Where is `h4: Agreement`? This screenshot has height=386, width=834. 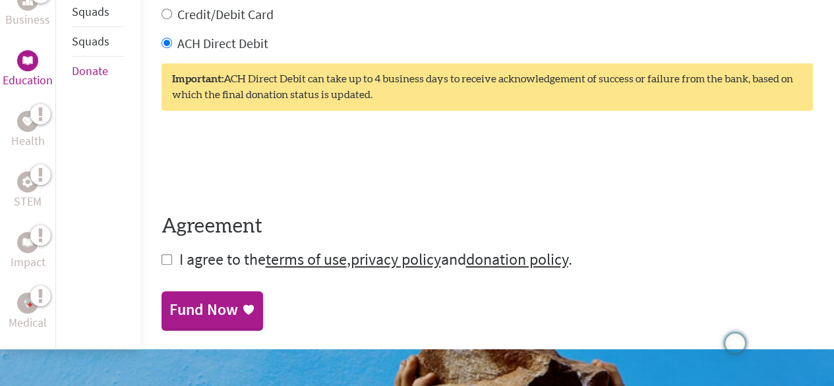
h4: Agreement is located at coordinates (487, 227).